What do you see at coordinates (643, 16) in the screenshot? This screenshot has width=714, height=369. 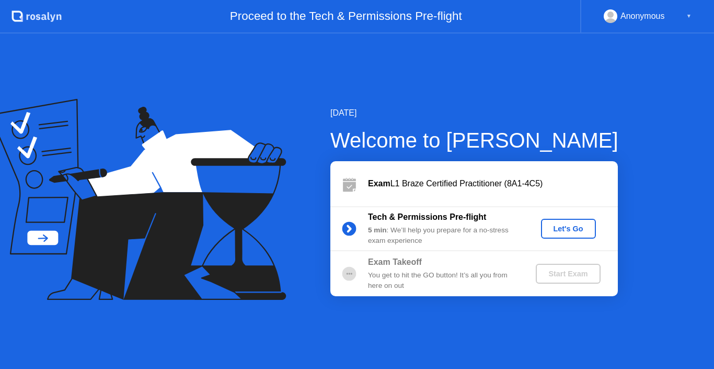 I see `div: Anonymous` at bounding box center [643, 16].